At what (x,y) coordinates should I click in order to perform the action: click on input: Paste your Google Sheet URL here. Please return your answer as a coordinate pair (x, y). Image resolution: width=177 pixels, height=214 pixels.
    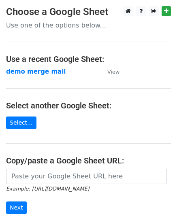
    Looking at the image, I should click on (86, 177).